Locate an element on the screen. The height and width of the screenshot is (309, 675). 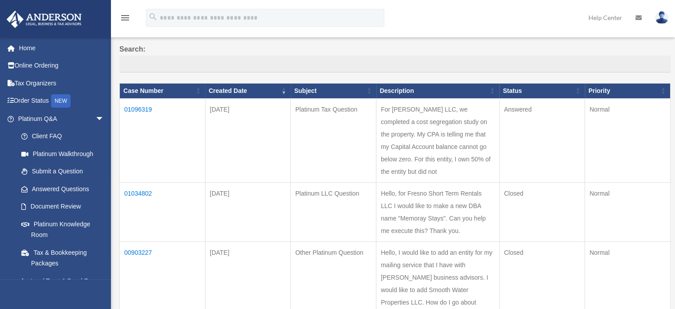
td: Closed is located at coordinates (542, 211).